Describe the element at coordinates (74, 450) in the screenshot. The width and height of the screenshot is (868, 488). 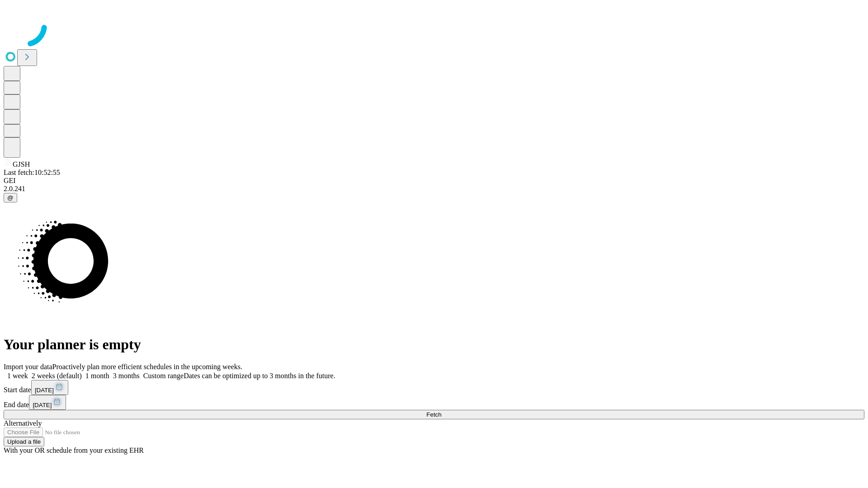
I see `span: With your OR schedule from your existing EHR` at that location.